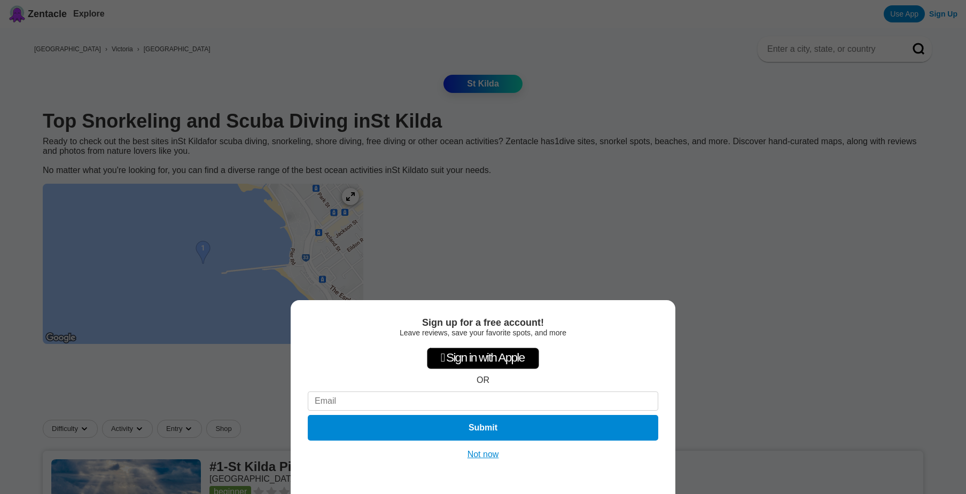  What do you see at coordinates (483, 401) in the screenshot?
I see `input: Email` at bounding box center [483, 401].